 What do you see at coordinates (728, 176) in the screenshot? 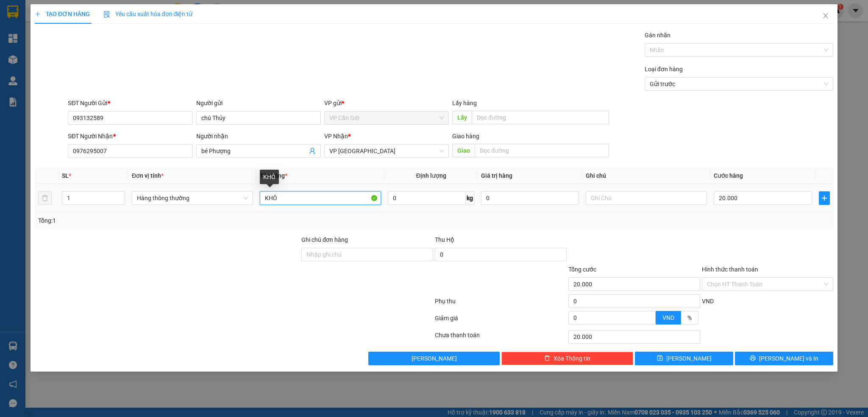
I see `span: Cước hàng` at bounding box center [728, 176].